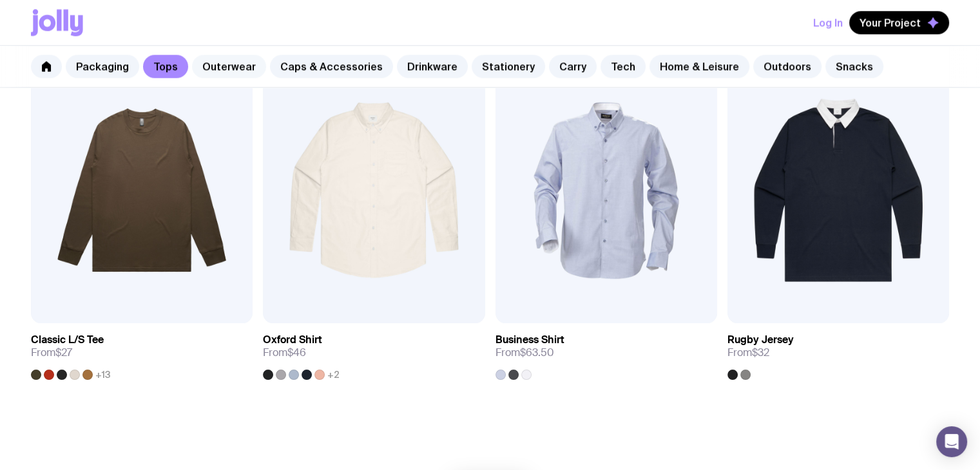 The width and height of the screenshot is (980, 470). I want to click on h3: Rugby Jersey, so click(760, 340).